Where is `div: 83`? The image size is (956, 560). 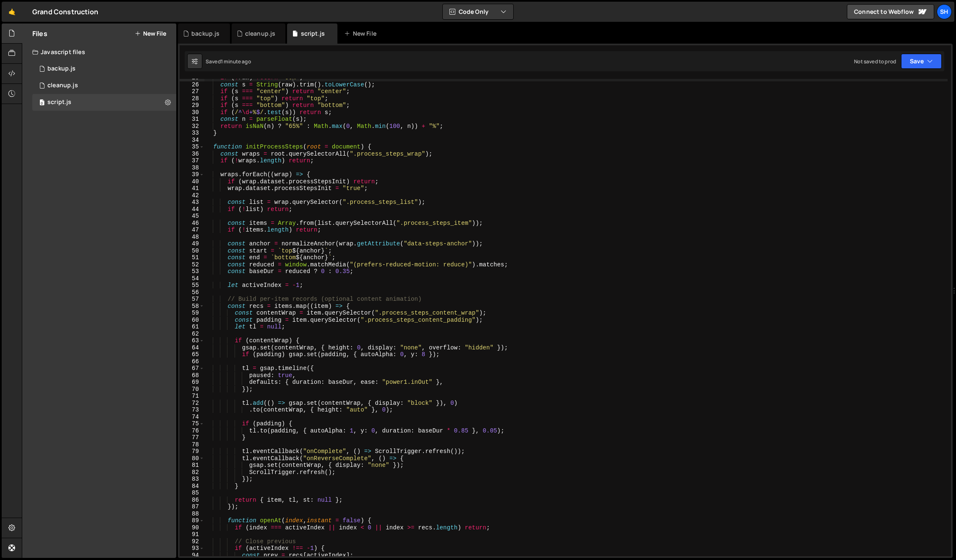
div: 83 is located at coordinates (192, 479).